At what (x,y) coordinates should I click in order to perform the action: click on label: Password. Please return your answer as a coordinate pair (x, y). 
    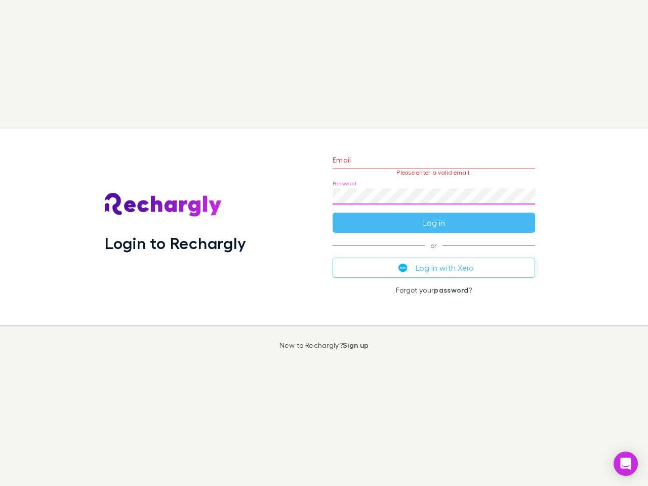
    Looking at the image, I should click on (344, 183).